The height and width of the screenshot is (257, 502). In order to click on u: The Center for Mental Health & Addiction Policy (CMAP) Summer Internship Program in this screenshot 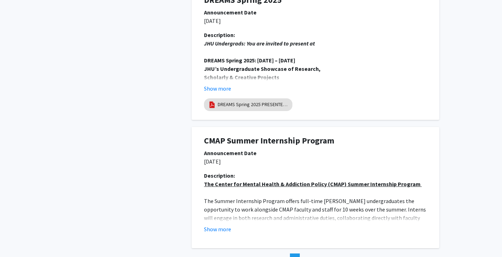, I will do `click(312, 184)`.